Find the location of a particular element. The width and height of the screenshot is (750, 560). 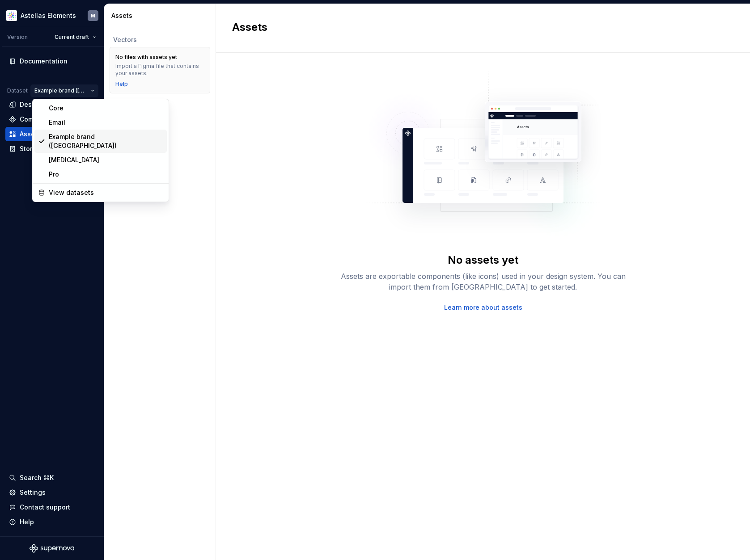

a: View datasets is located at coordinates (101, 193).